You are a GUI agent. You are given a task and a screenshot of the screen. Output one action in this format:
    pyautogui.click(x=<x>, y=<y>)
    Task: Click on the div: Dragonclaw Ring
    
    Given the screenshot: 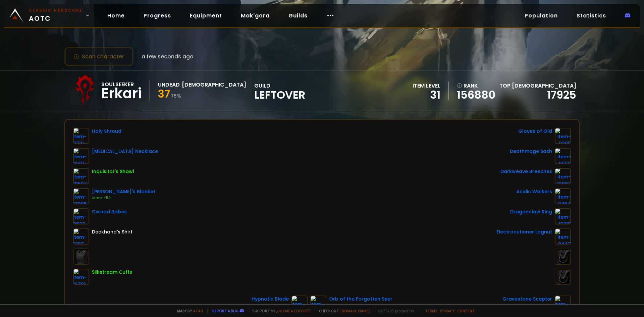 What is the action you would take?
    pyautogui.click(x=531, y=212)
    